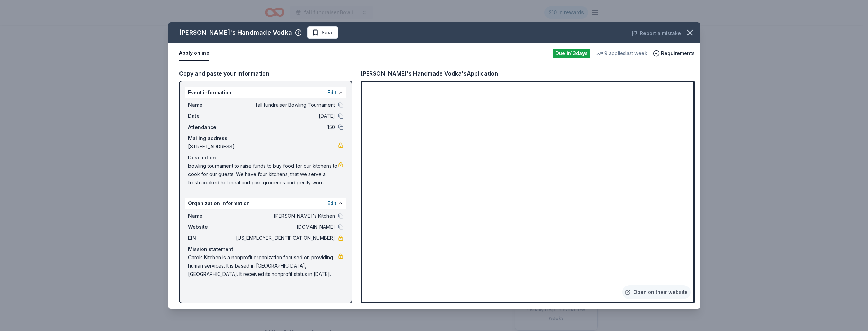 The image size is (868, 331). Describe the element at coordinates (212, 127) in the screenshot. I see `span: Attendance` at that location.